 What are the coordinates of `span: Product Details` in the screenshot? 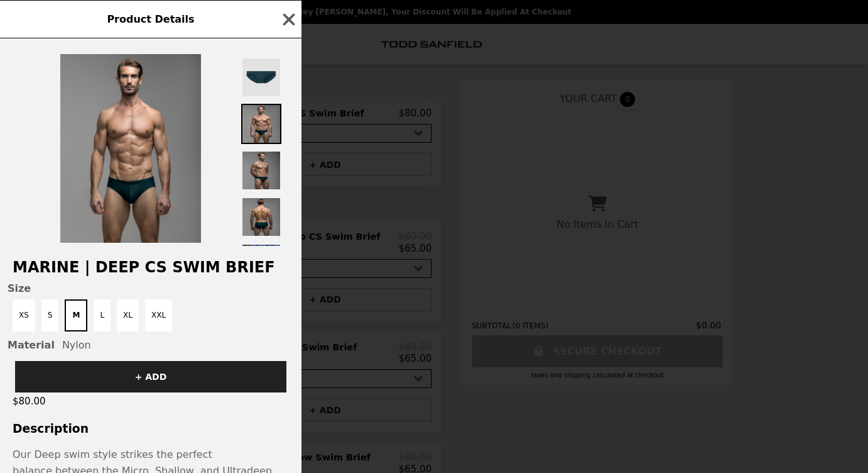 It's located at (150, 19).